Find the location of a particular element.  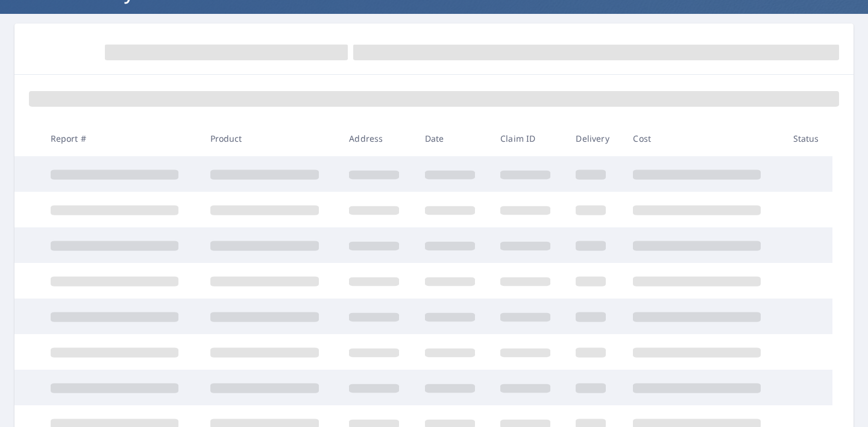

th: Delivery is located at coordinates (594, 138).